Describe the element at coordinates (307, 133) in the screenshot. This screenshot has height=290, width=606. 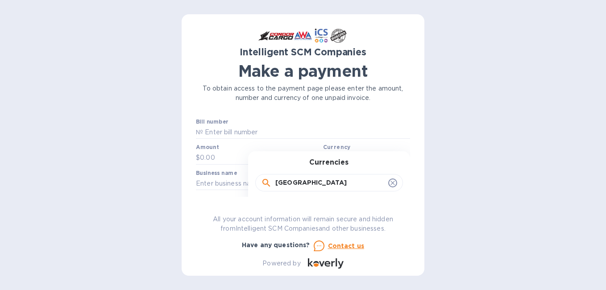
I see `input: Enter bill number` at that location.